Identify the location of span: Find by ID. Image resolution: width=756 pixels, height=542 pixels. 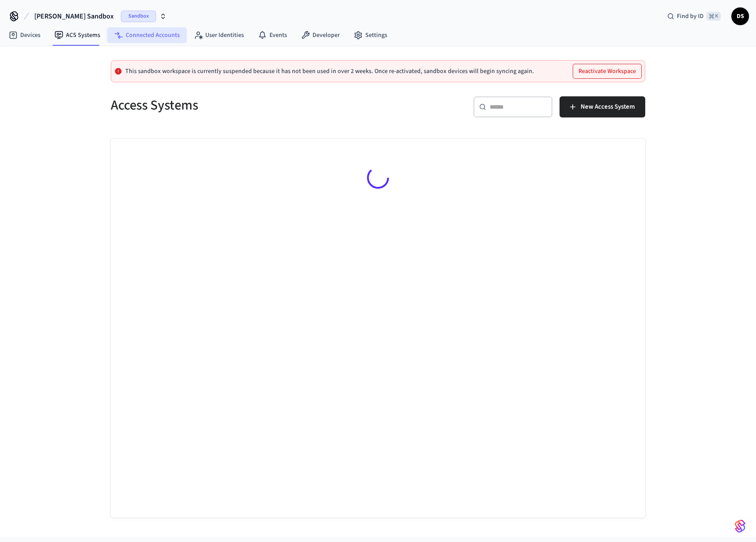
(690, 16).